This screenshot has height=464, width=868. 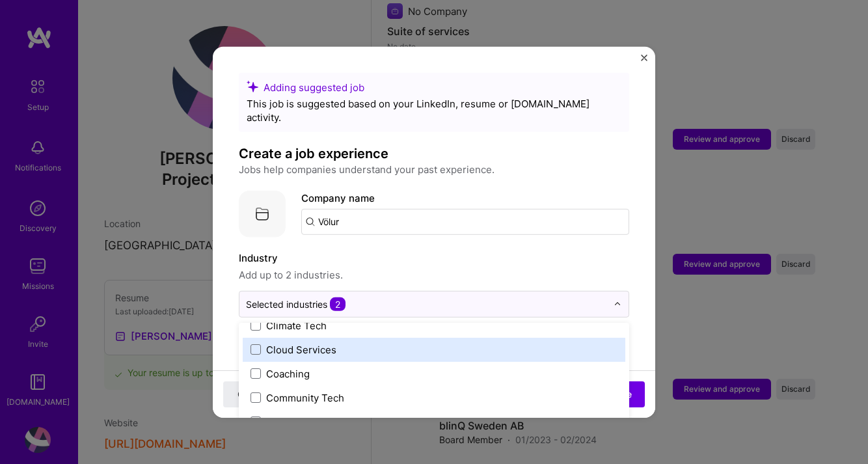 I want to click on label: Company name, so click(x=338, y=197).